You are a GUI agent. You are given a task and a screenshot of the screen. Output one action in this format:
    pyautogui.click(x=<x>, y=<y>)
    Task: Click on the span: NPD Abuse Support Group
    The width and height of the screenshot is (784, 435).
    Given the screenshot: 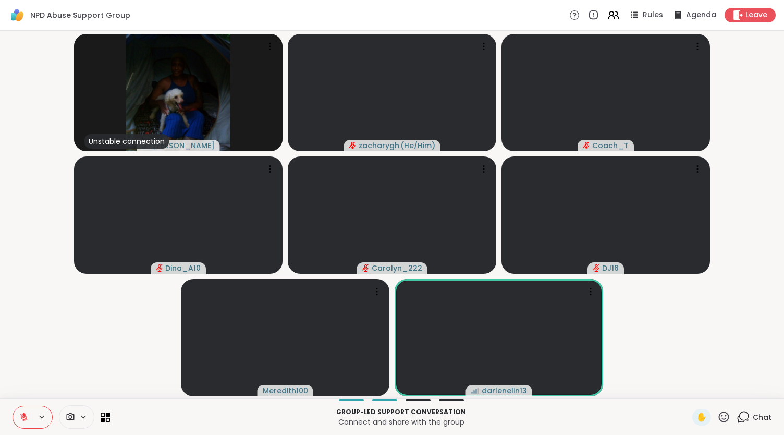 What is the action you would take?
    pyautogui.click(x=80, y=15)
    